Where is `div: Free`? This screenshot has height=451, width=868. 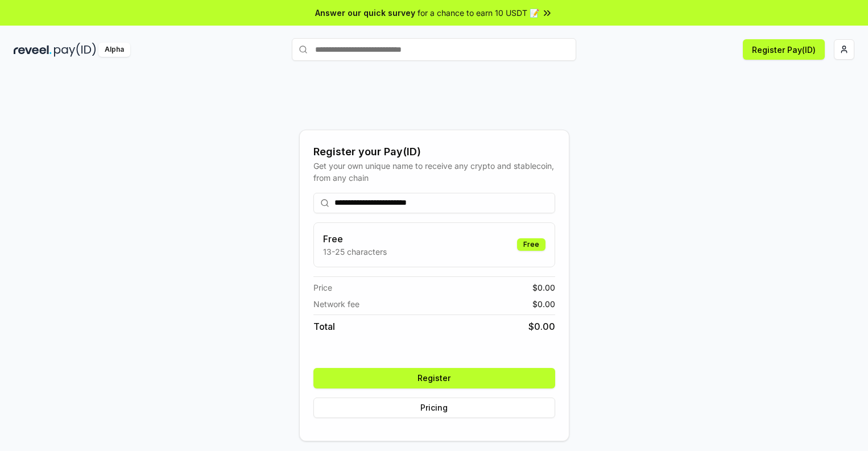
div: Free is located at coordinates (531, 245).